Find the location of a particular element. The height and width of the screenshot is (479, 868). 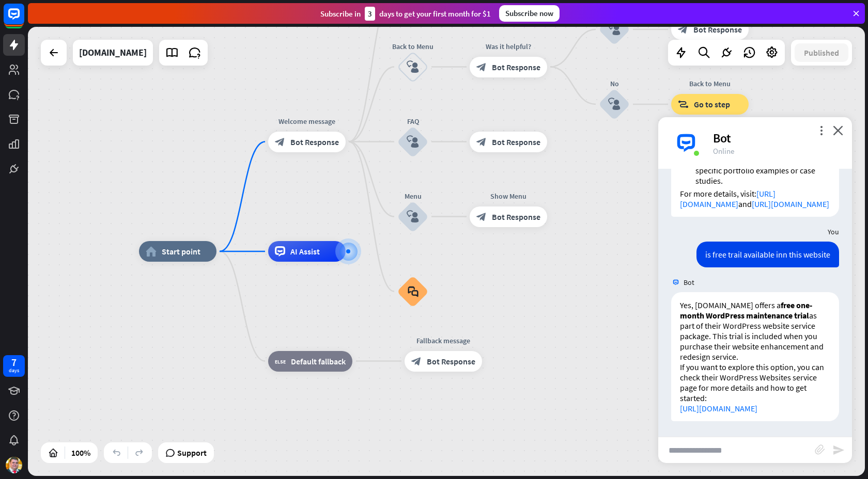

div: webnotics.org is located at coordinates (113, 52).